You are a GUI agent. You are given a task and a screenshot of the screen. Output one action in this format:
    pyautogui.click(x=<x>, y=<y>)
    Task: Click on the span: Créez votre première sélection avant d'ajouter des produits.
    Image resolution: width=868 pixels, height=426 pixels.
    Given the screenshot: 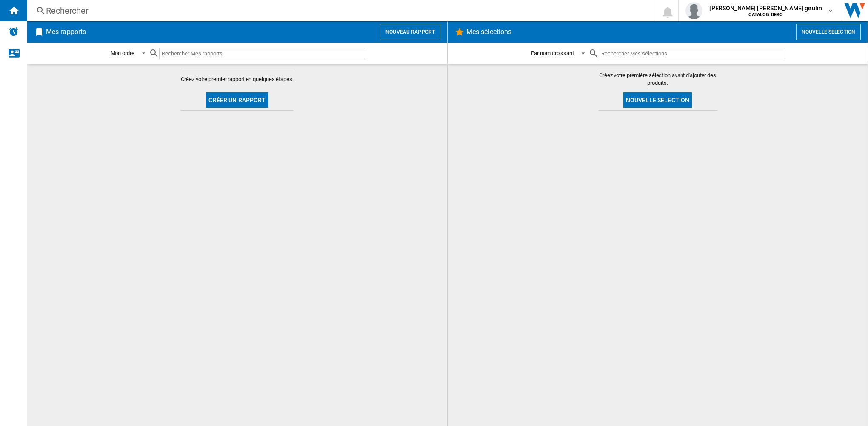 What is the action you would take?
    pyautogui.click(x=657, y=79)
    